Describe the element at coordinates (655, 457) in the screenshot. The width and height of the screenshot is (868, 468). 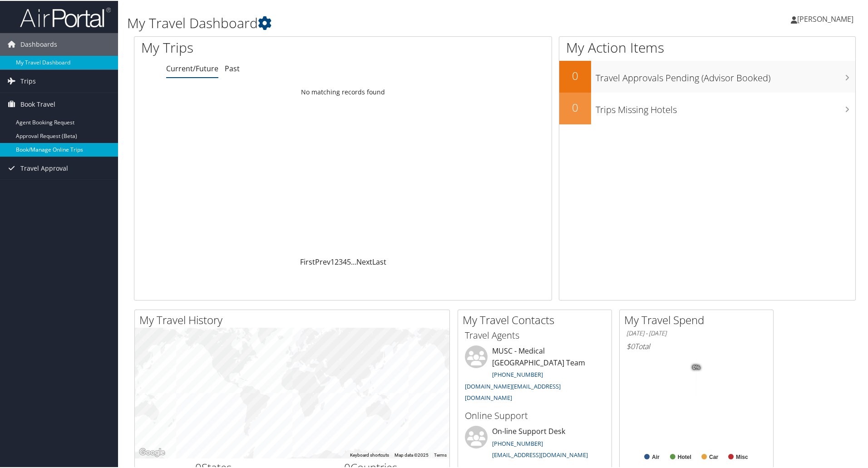
I see `text: Air` at that location.